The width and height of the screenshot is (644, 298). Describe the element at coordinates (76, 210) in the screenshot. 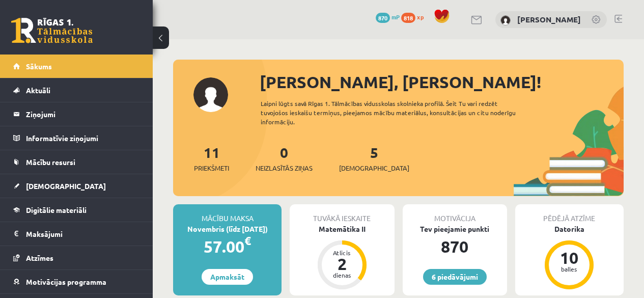

I see `a: Digitālie materiāli` at that location.